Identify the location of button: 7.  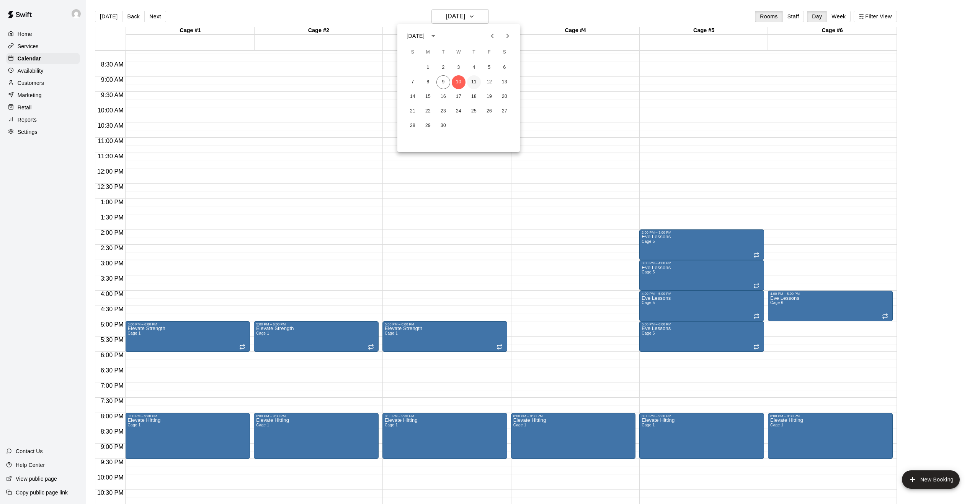
(413, 83).